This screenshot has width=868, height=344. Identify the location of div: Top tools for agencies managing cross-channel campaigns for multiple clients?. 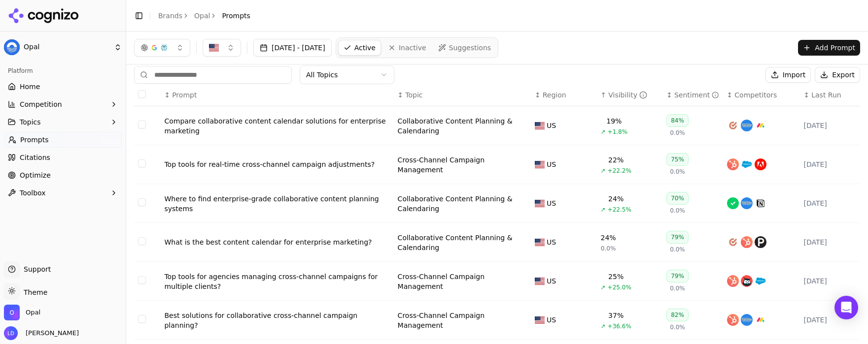
(277, 281).